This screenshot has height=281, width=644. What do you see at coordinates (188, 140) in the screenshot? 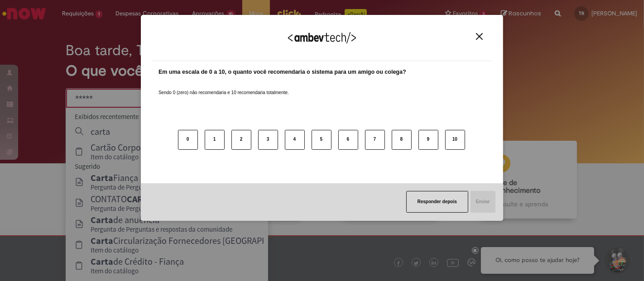
I see `button: 0` at bounding box center [188, 140].